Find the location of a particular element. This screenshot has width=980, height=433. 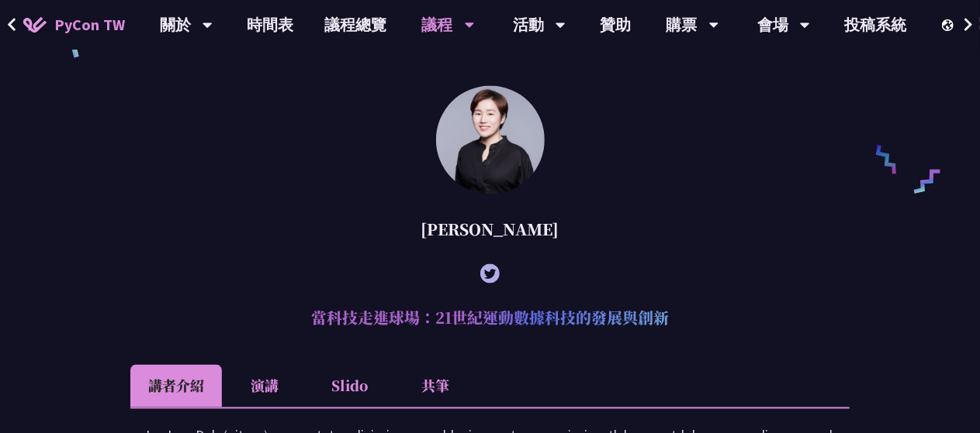

li: 講者介紹 is located at coordinates (176, 386).